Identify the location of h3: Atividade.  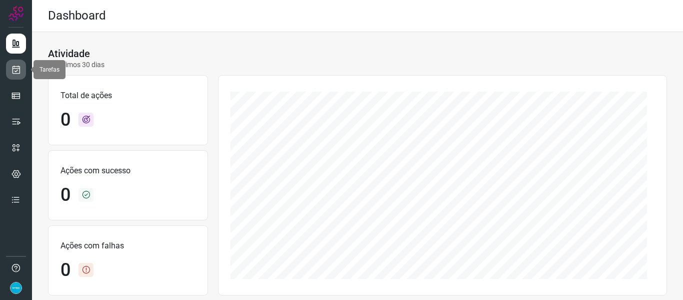
(69, 54).